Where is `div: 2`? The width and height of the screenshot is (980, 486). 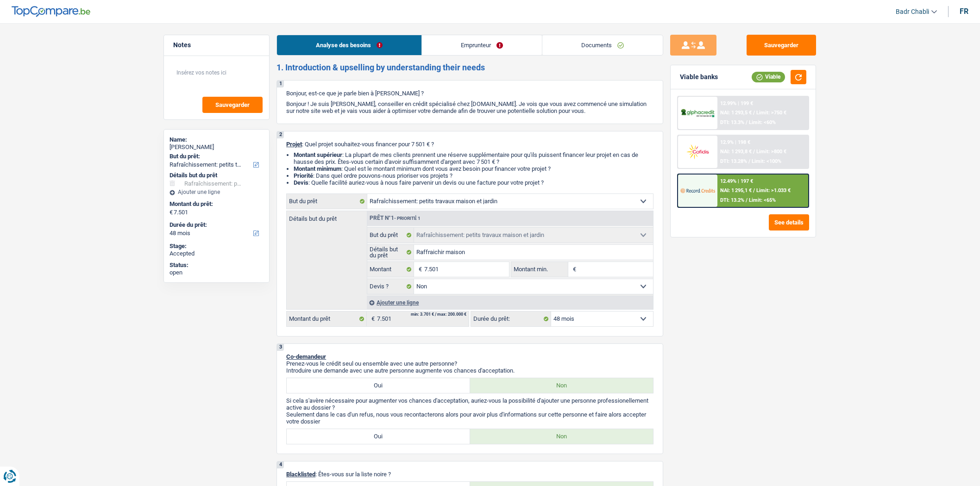 div: 2 is located at coordinates (280, 135).